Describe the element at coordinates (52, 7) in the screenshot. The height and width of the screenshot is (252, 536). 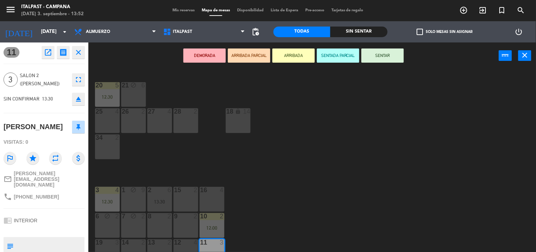
I see `div: Italpast - Campana` at that location.